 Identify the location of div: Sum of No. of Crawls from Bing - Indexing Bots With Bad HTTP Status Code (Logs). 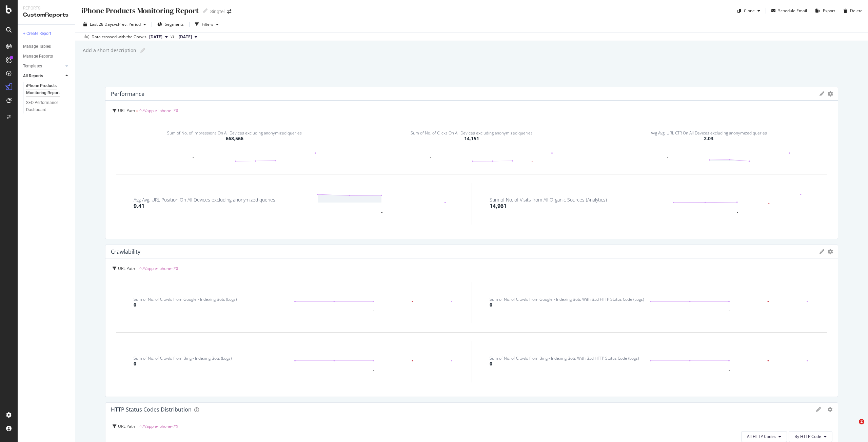
(564, 358).